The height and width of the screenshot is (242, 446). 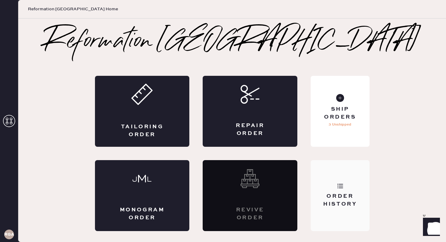 What do you see at coordinates (142, 131) in the screenshot?
I see `div: Tailoring Order` at bounding box center [142, 131].